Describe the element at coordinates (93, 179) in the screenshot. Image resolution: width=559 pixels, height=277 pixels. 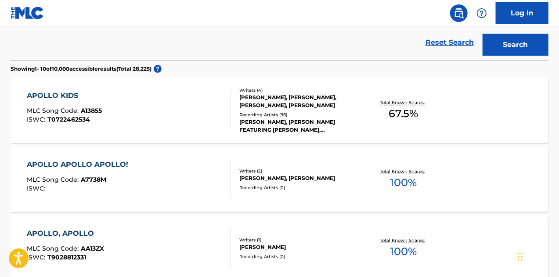
I see `span: A7738M` at that location.